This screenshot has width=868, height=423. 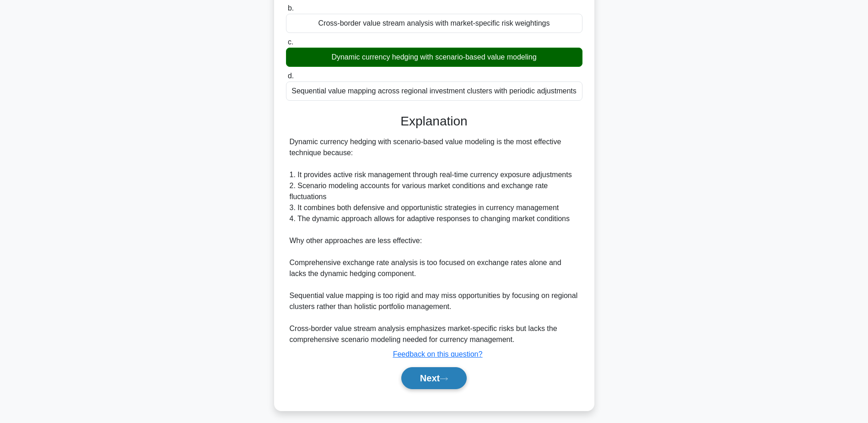 What do you see at coordinates (438, 354) in the screenshot?
I see `a: Feedback on this question?` at bounding box center [438, 354].